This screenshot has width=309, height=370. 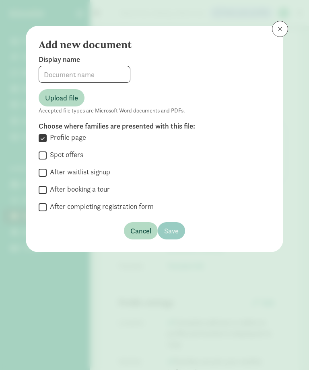 I want to click on label: Profile page, so click(x=66, y=137).